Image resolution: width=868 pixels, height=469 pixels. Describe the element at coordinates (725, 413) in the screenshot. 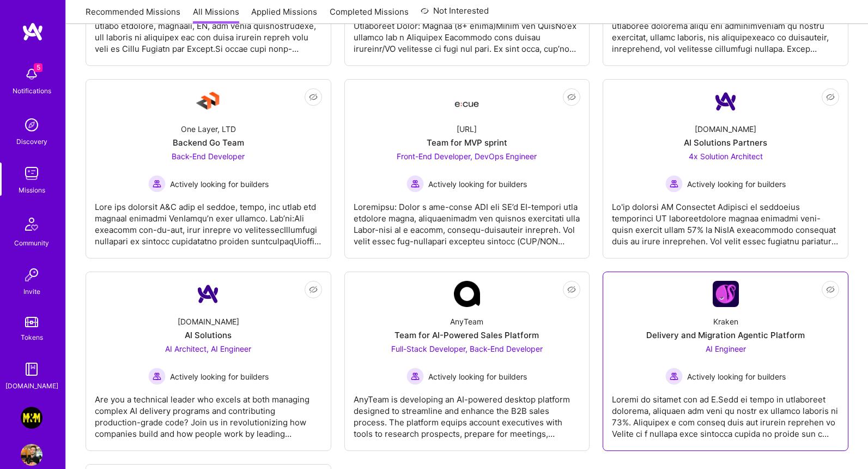

I see `div: Loremi do sitamet con ad E.Sedd ei tempo in utlaboreet dolorema, aliquaen adm veni qu nostr ex ul...` at that location.